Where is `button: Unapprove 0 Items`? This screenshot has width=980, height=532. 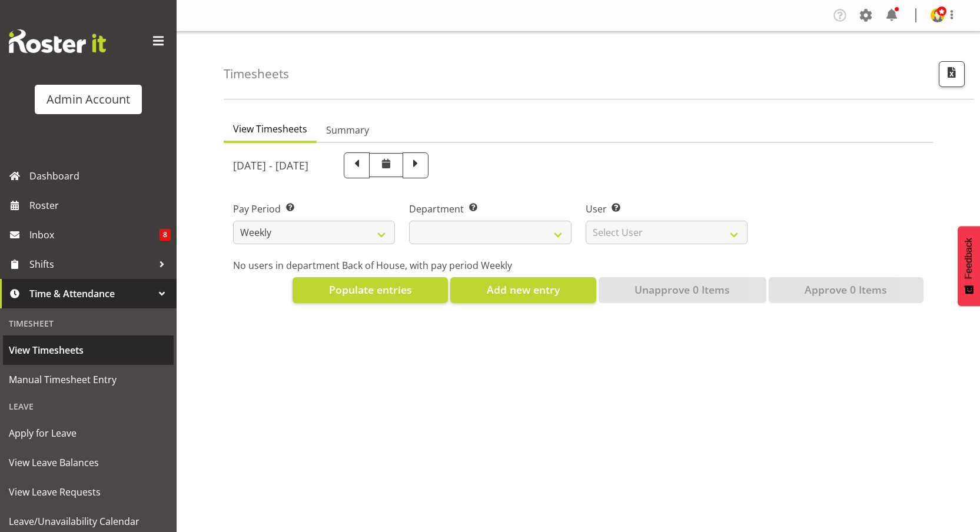
button: Unapprove 0 Items is located at coordinates (682, 290).